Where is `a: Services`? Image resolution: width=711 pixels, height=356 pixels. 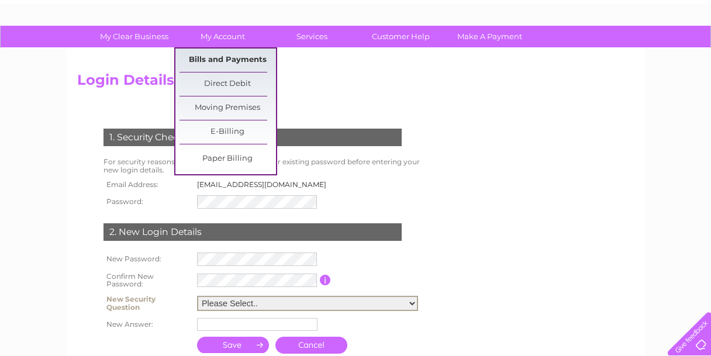 a: Services is located at coordinates (312, 36).